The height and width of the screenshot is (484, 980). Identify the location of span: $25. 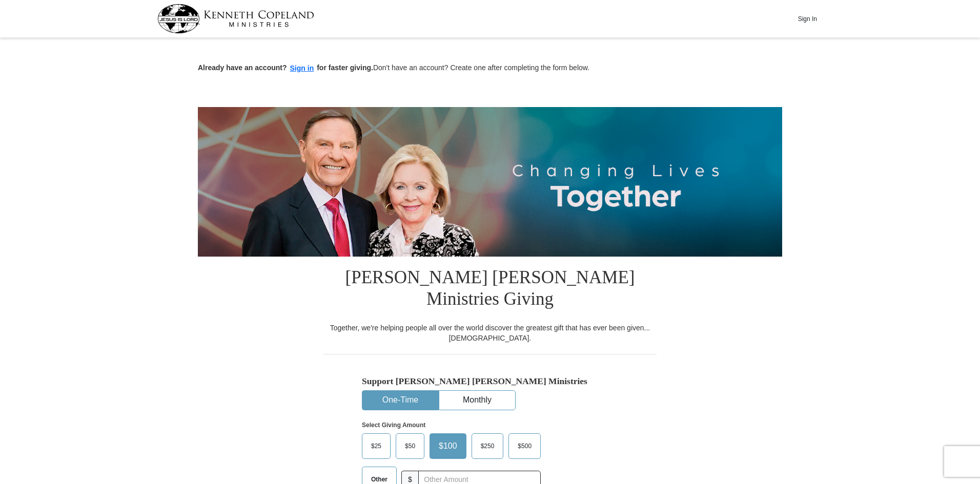
(376, 446).